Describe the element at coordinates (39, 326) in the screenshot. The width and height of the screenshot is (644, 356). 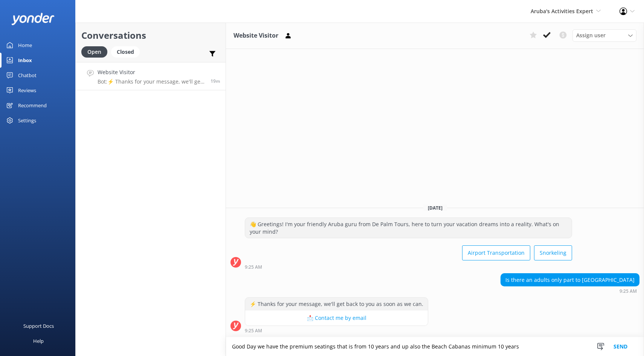
I see `div: Support Docs` at that location.